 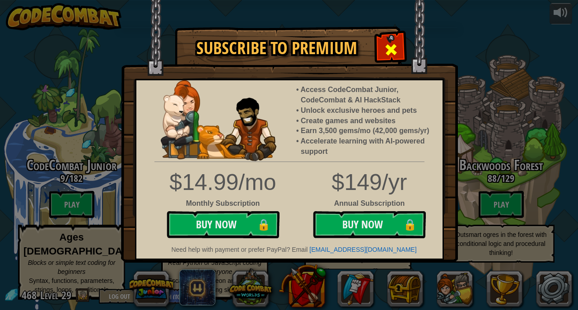 What do you see at coordinates (223, 204) in the screenshot?
I see `div: Monthly Subscription` at bounding box center [223, 204].